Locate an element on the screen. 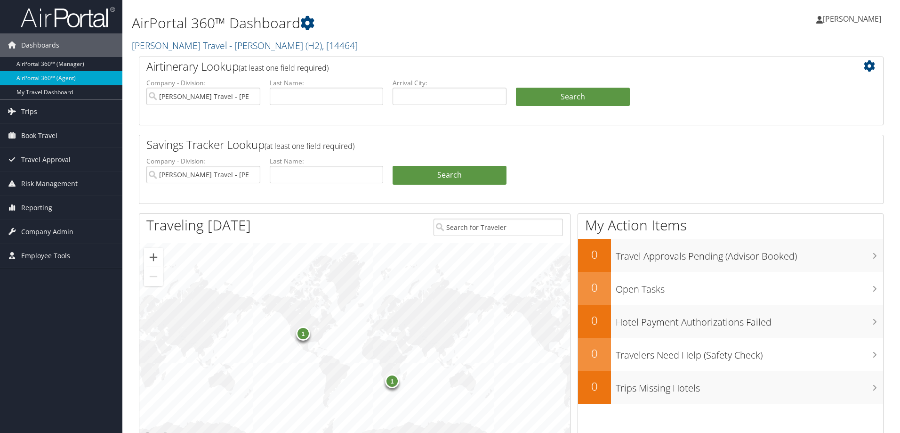 The height and width of the screenshot is (433, 900). span: Book Travel is located at coordinates (39, 136).